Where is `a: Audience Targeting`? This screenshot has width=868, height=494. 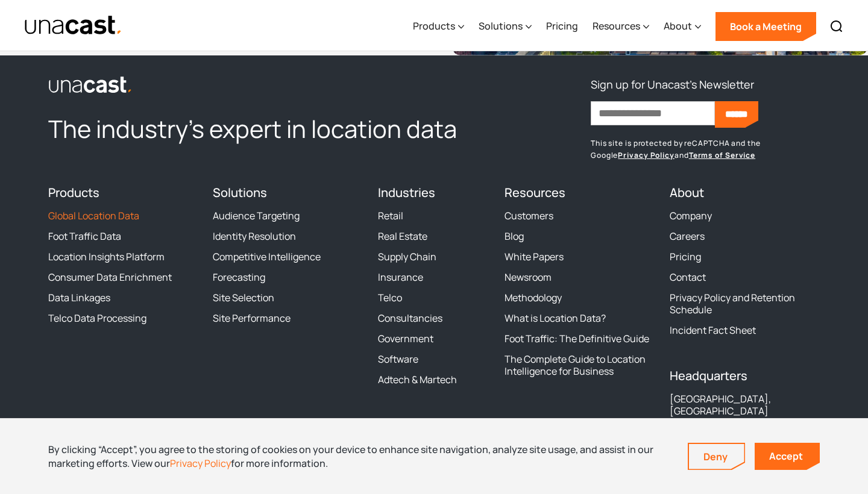
a: Audience Targeting is located at coordinates (256, 216).